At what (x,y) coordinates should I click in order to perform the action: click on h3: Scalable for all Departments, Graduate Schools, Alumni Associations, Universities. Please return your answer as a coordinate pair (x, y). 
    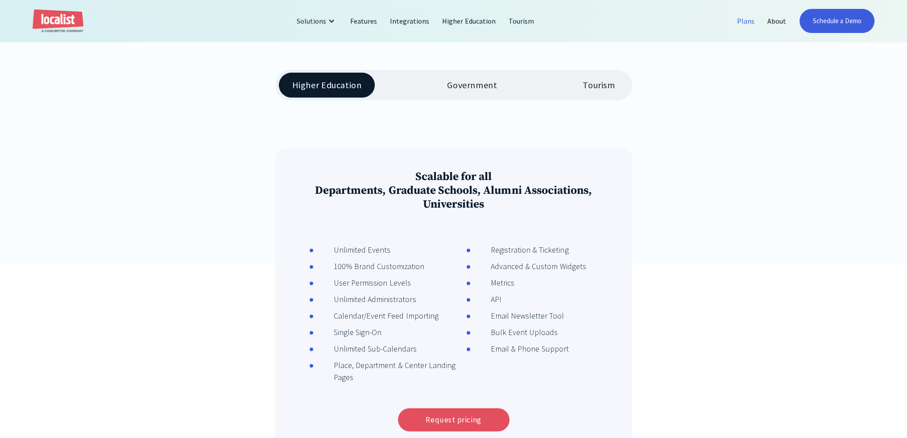
    Looking at the image, I should click on (453, 190).